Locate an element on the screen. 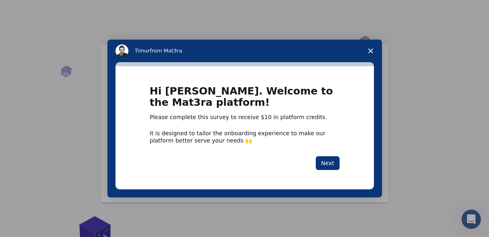  div: It is designed to tailor the onboarding experience to make our platform better serve your needs 🙌 is located at coordinates (245, 137).